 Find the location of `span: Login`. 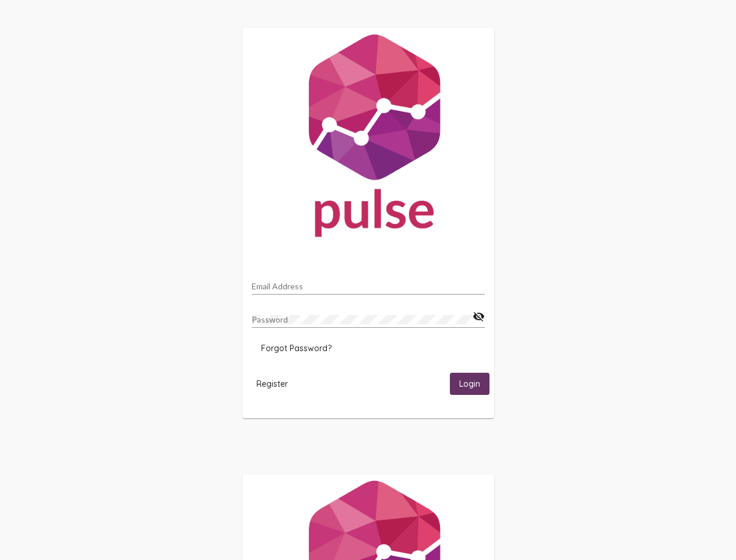

span: Login is located at coordinates (470, 385).